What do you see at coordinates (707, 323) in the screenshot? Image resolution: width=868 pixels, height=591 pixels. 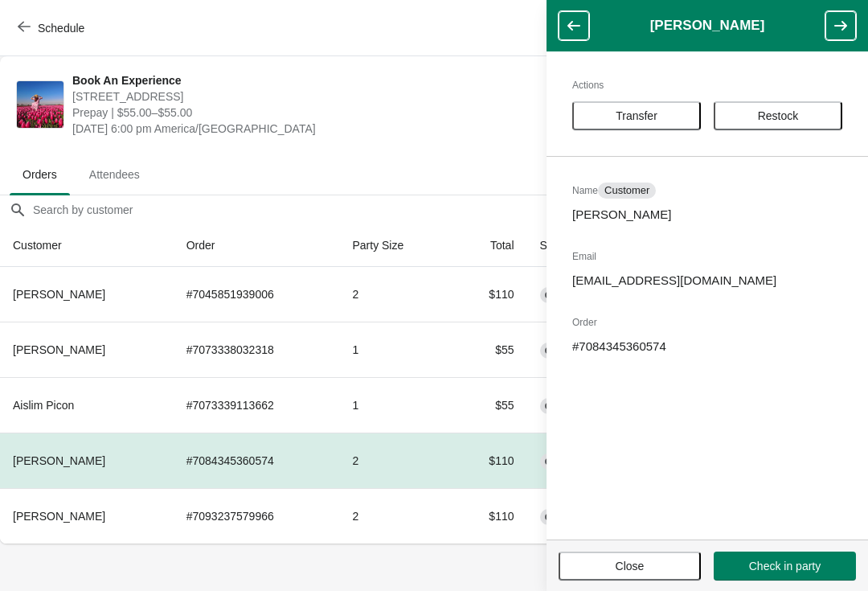 I see `h2: Order` at bounding box center [707, 323].